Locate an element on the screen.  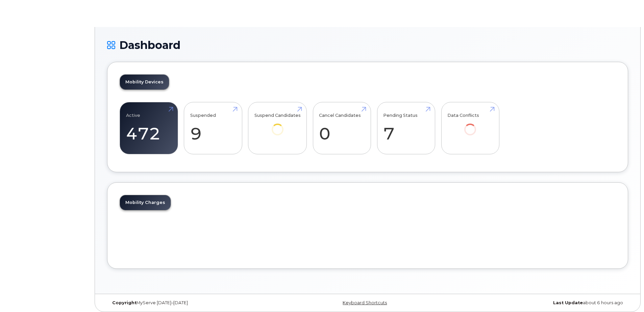
a: Mobility Devices is located at coordinates (144, 82).